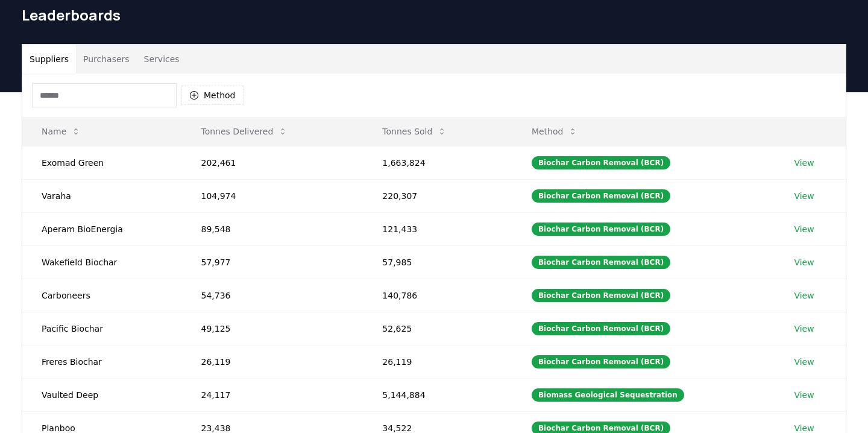 This screenshot has height=433, width=868. What do you see at coordinates (272, 228) in the screenshot?
I see `td: 89,548` at bounding box center [272, 228].